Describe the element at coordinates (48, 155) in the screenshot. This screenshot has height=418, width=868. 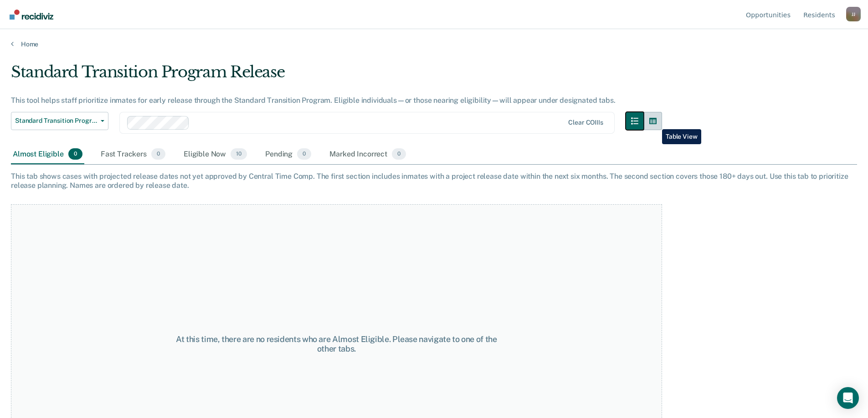
I see `div: Almost Eligible0` at that location.